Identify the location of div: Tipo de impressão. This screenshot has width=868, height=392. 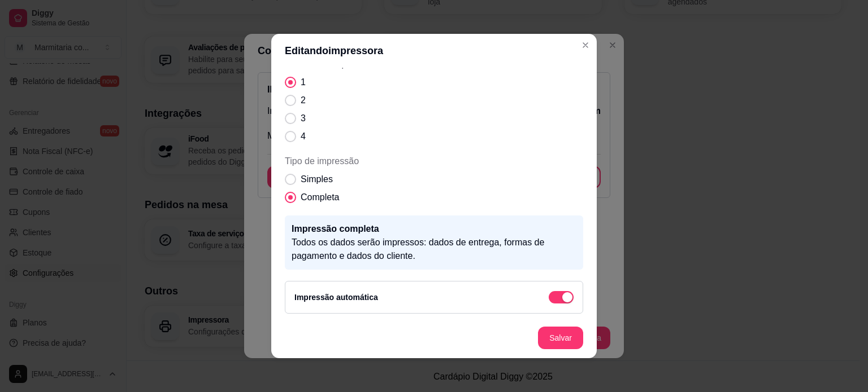
(434, 179).